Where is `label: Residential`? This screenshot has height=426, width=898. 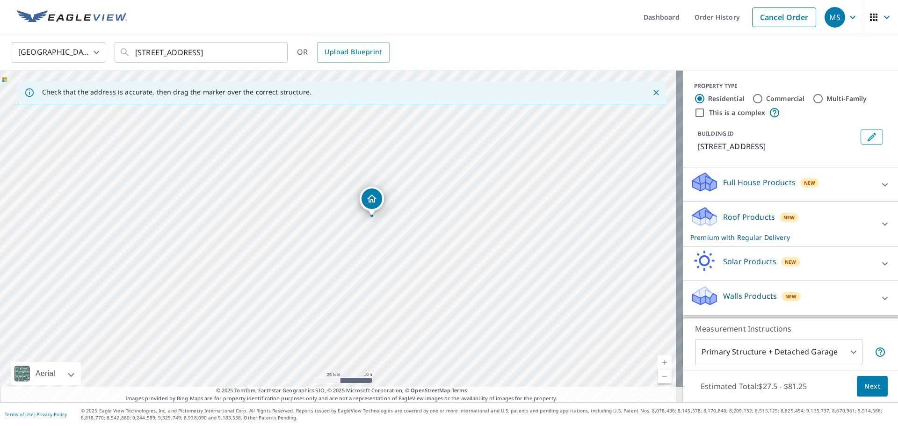 label: Residential is located at coordinates (727, 99).